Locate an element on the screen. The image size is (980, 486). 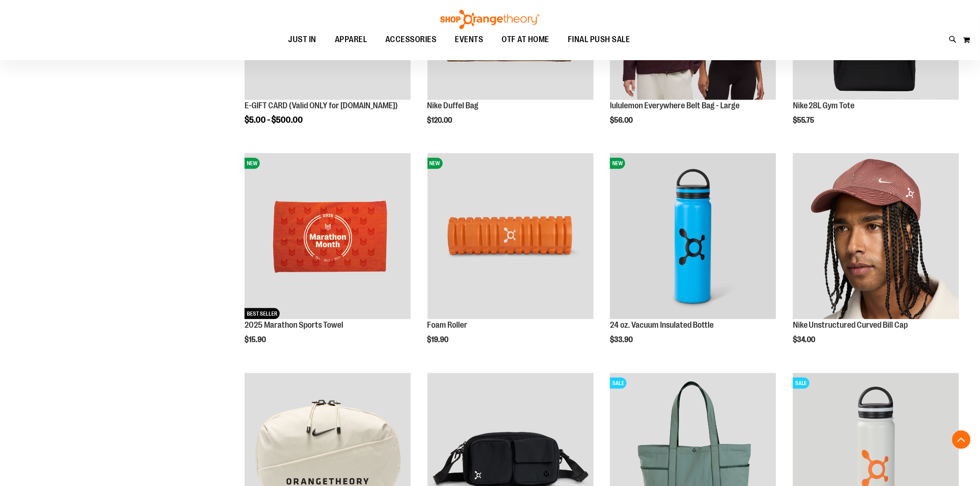
span: EVENTS is located at coordinates (469, 40).